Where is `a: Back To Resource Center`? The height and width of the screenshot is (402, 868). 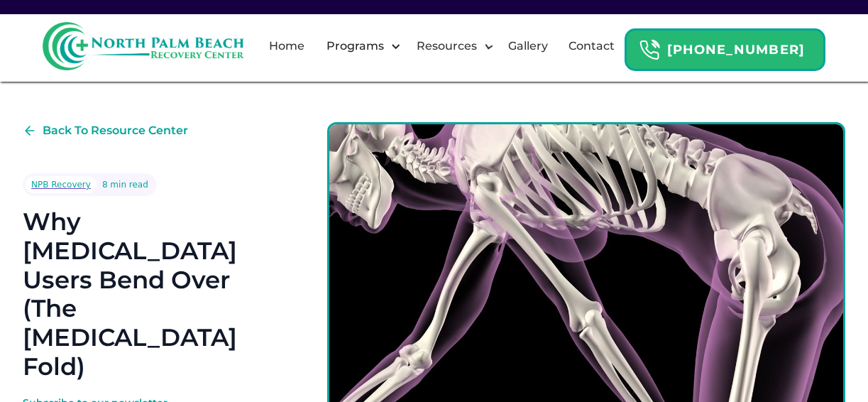 a: Back To Resource Center is located at coordinates (105, 131).